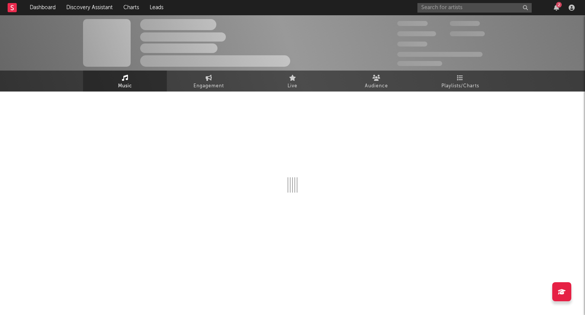 Image resolution: width=585 pixels, height=315 pixels. Describe the element at coordinates (376, 86) in the screenshot. I see `span: Audience` at that location.